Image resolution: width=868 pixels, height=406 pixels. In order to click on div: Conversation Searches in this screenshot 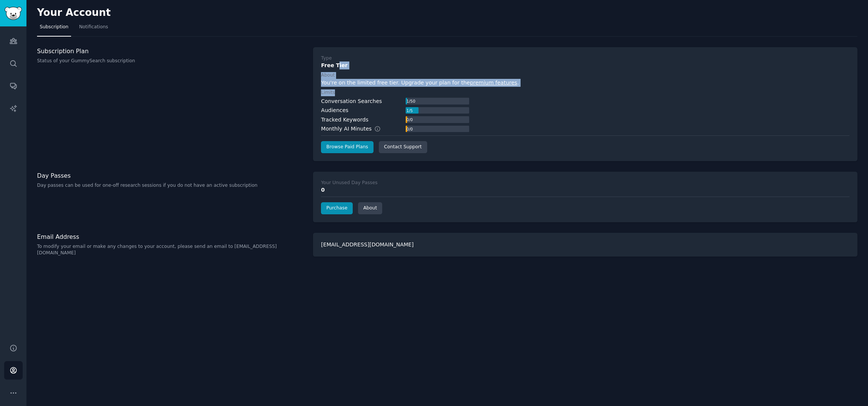, I will do `click(351, 102)`.